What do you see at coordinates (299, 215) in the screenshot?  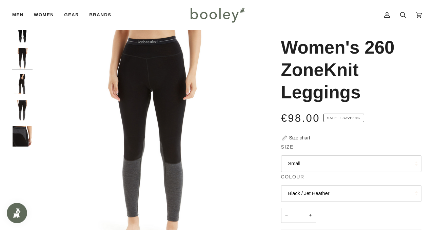 I see `input: Quantity` at bounding box center [299, 215].